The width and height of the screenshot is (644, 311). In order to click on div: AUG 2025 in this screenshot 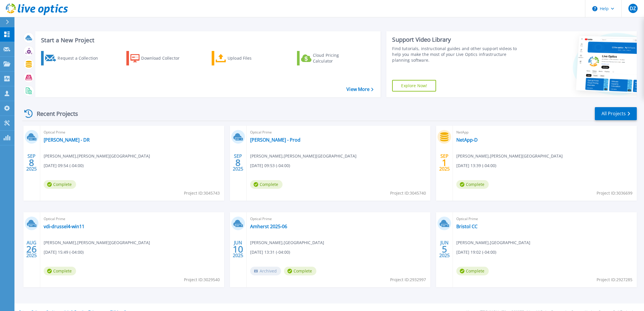, I will do `click(32, 249)`.